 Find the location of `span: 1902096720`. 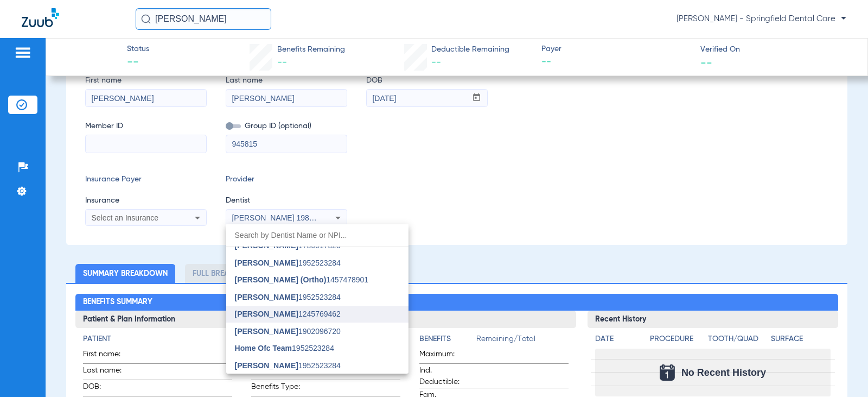

span: 1902096720 is located at coordinates (287, 331).